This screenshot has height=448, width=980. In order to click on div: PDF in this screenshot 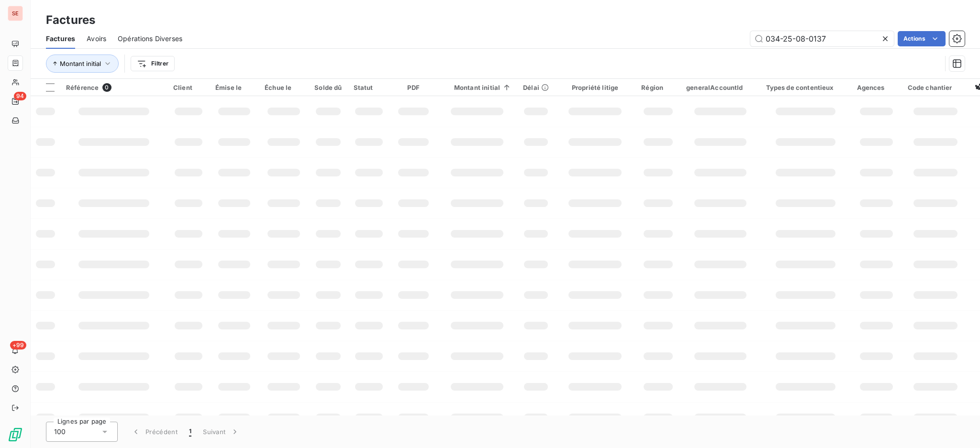, I will do `click(413, 87)`.